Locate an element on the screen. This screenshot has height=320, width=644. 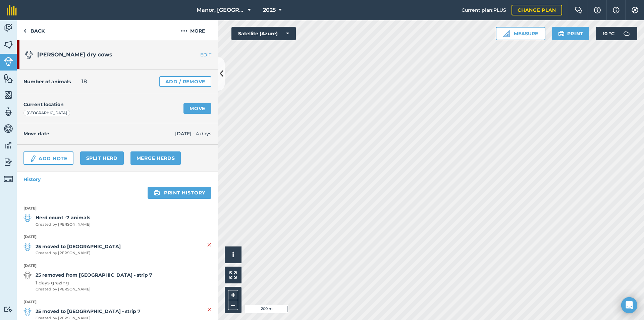
img: svg+xml;base64,PHN2ZyB4bWxucz0iaHR0cDovL3d3dy53My5vcmcvMjAwMC9zdmciIHdpZHRoPSI5IiBoZWlnaHQ9IjI0Ii... is located at coordinates (25, 31).